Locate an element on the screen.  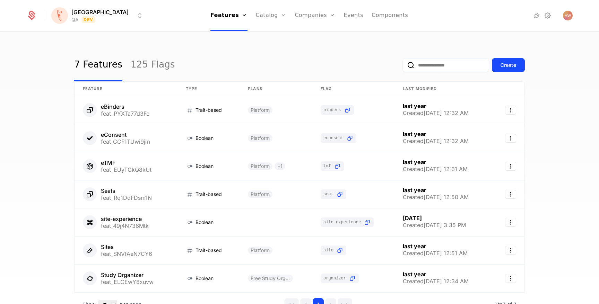
th: Feature is located at coordinates (126, 89).